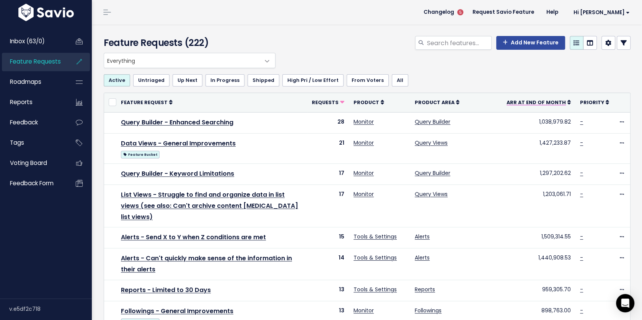  What do you see at coordinates (328, 102) in the screenshot?
I see `a: Requests` at bounding box center [328, 102].